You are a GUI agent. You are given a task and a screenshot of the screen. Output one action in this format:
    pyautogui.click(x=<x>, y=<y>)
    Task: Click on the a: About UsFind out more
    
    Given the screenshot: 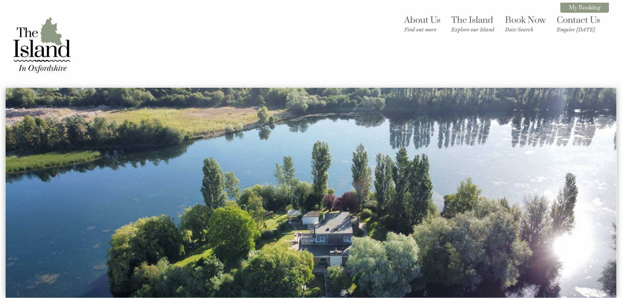 What is the action you would take?
    pyautogui.click(x=422, y=24)
    